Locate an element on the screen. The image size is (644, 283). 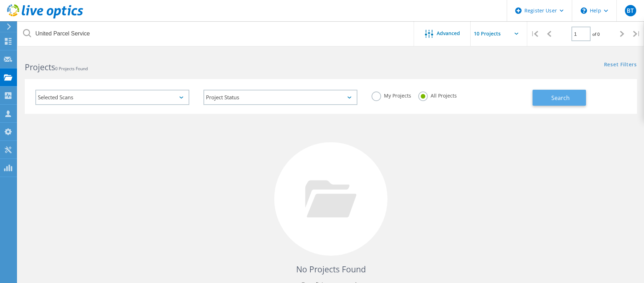
span: Advanced is located at coordinates (448, 33).